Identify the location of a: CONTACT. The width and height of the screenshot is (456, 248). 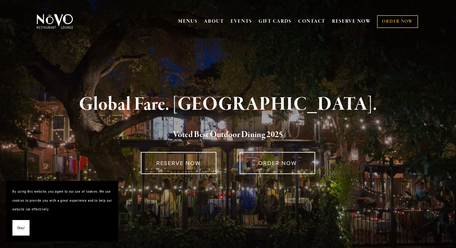
(311, 21).